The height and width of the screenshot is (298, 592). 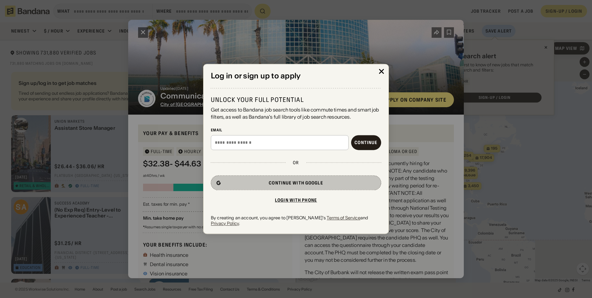 What do you see at coordinates (366, 142) in the screenshot?
I see `div: Continue` at bounding box center [366, 142].